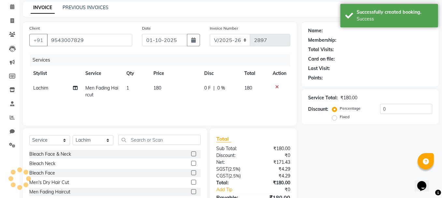  I want to click on label: Client, so click(34, 28).